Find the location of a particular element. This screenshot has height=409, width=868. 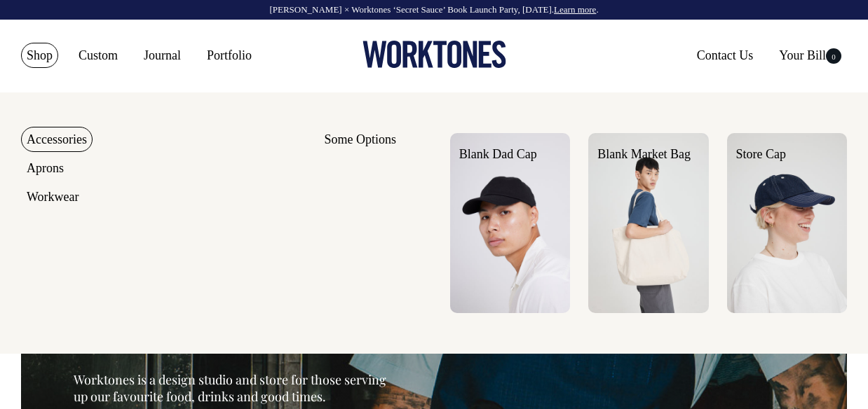

a: Shop is located at coordinates (39, 55).